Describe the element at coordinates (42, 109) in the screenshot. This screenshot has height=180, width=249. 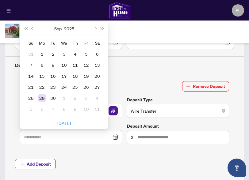
I see `td: 2025-10-06` at that location.